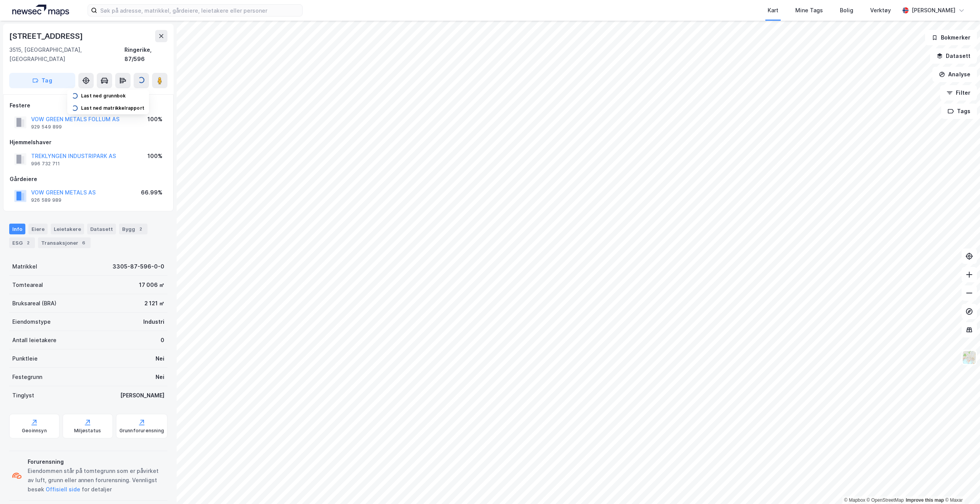 This screenshot has height=504, width=980. I want to click on div: 0, so click(162, 340).